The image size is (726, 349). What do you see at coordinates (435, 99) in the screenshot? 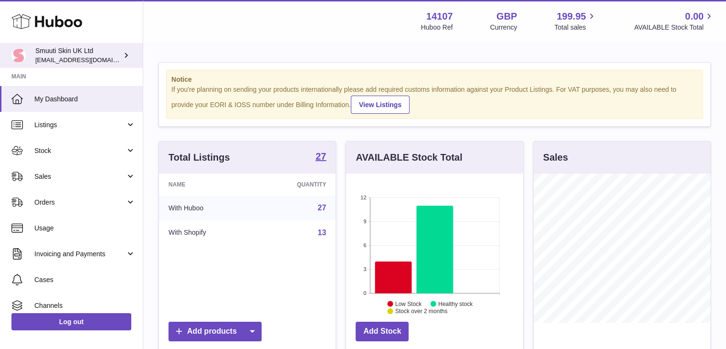
I see `div: If you're planning on sending your products internationally please add required customs informati...` at bounding box center [435, 99].